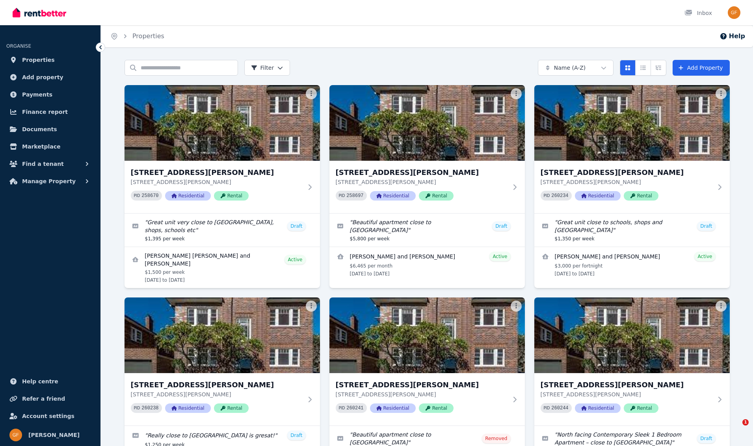 This screenshot has width=753, height=446. Describe the element at coordinates (427, 264) in the screenshot. I see `a: View details for Thomas Dyson and Lunia Ryan` at that location.